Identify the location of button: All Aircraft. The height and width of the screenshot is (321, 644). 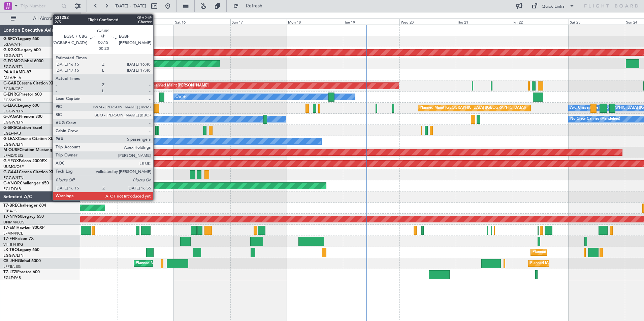
(40, 19).